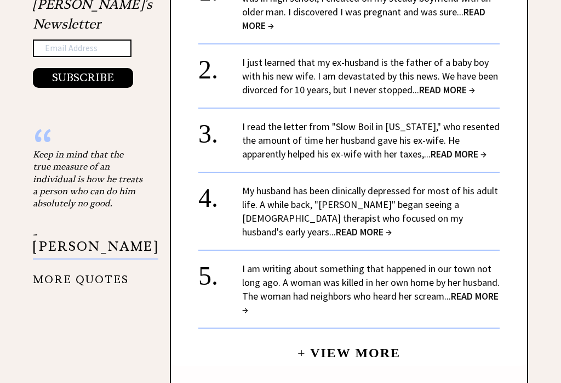 The image size is (561, 383). What do you see at coordinates (371, 289) in the screenshot?
I see `a: I am writing about something that happened in our town not long ago. A woman was killed in her ow...` at bounding box center [371, 289].